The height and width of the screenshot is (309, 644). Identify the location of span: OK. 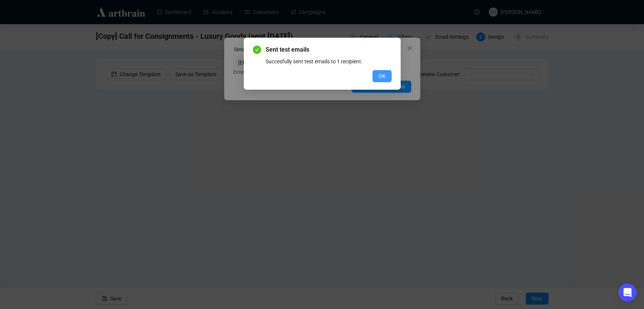
(382, 76).